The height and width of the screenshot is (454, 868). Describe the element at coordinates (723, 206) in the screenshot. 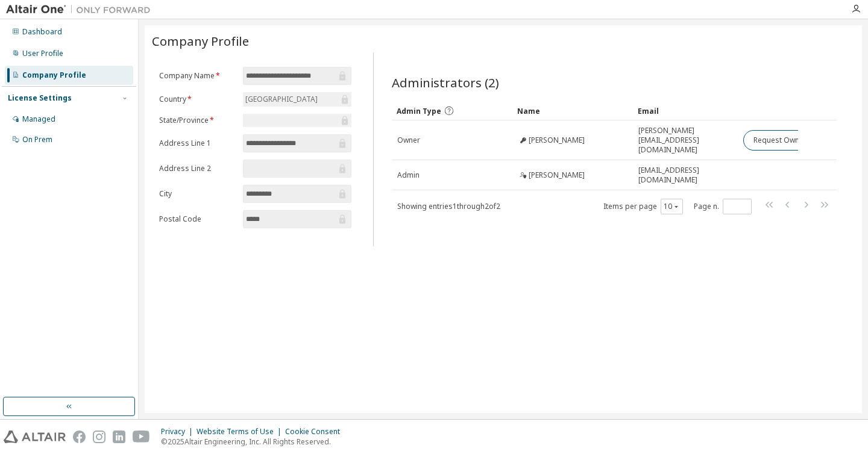

I see `span: Page n.` at that location.